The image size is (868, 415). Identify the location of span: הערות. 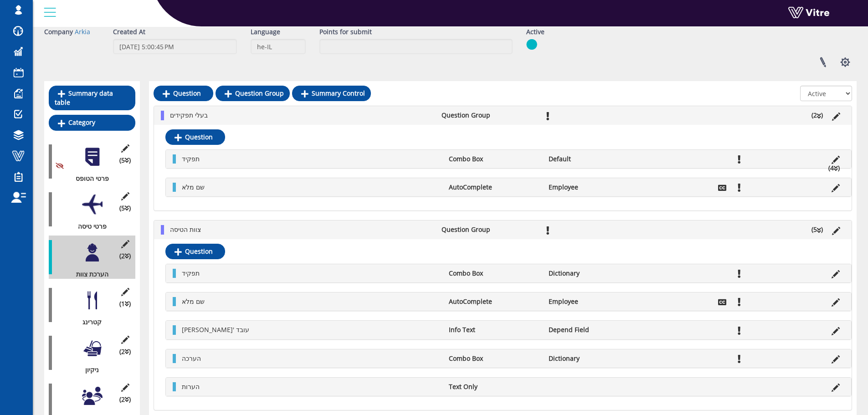
(190, 386).